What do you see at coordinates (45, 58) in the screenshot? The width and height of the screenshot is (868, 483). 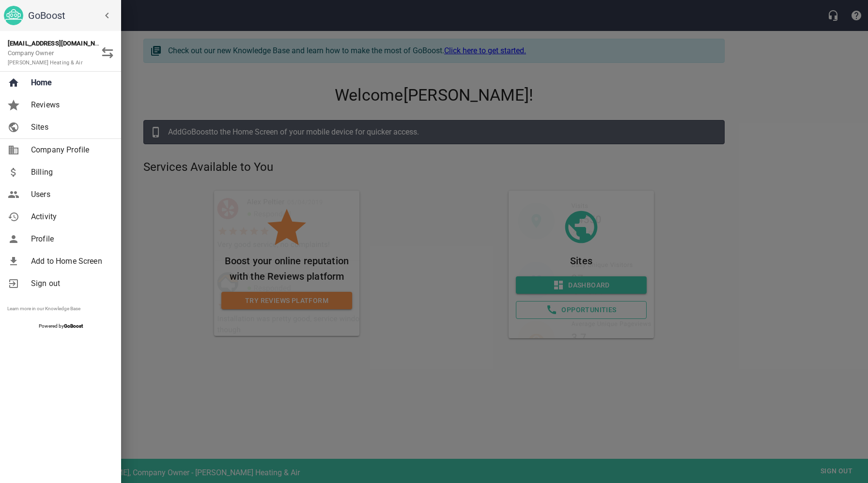 I see `span: Company Owner` at bounding box center [45, 58].